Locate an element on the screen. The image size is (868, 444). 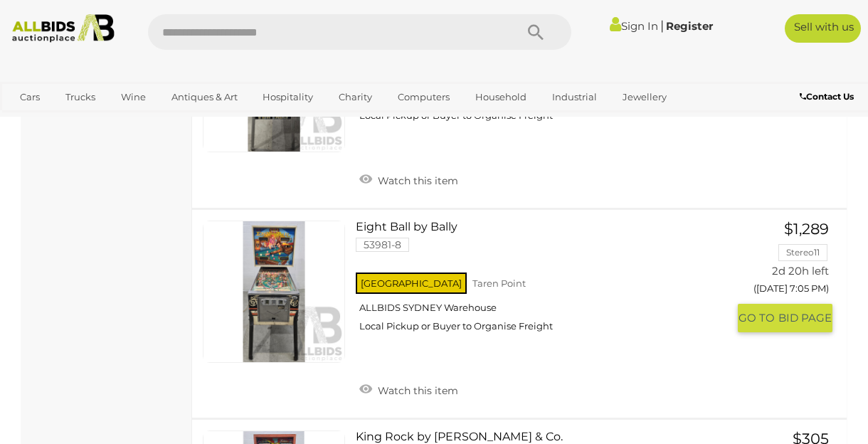
a: Household is located at coordinates (500, 96).